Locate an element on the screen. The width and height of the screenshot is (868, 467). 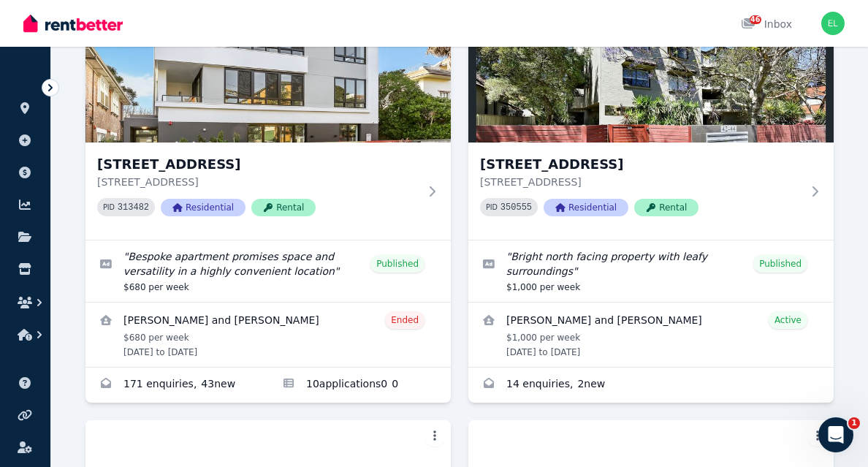
img: 1/19A Boronia Street, Kensington is located at coordinates (268, 72).